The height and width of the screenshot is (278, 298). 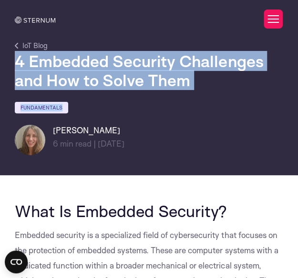 What do you see at coordinates (149, 71) in the screenshot?
I see `h1: 4 Embedded Security Challenges and How to Solve Them` at bounding box center [149, 71].